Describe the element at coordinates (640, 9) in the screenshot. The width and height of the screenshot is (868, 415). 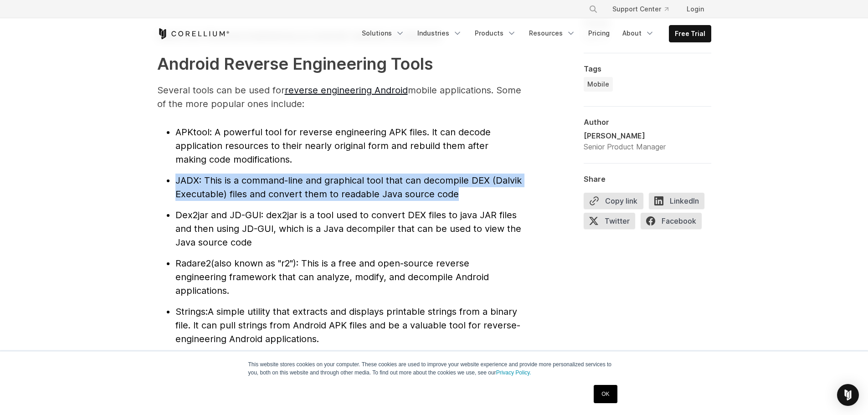
I see `a: Support Center` at that location.